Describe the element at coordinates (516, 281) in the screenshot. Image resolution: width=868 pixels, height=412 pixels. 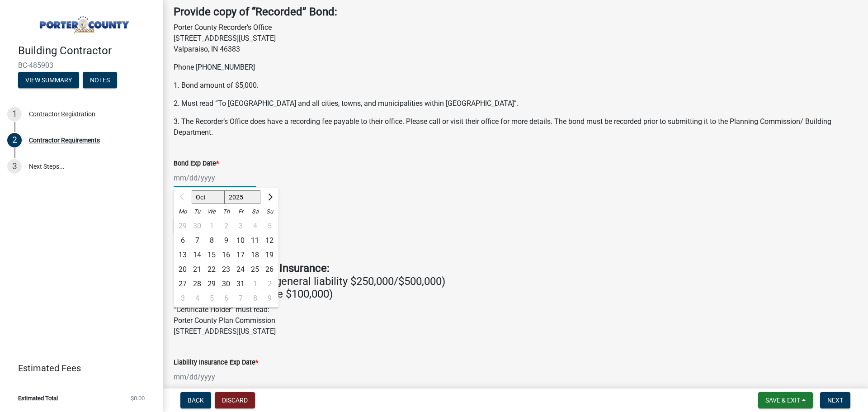
I see `h4: (min. personal injury/general liability $250,000/$500,000) (min. property damage $100,000)` at that location.